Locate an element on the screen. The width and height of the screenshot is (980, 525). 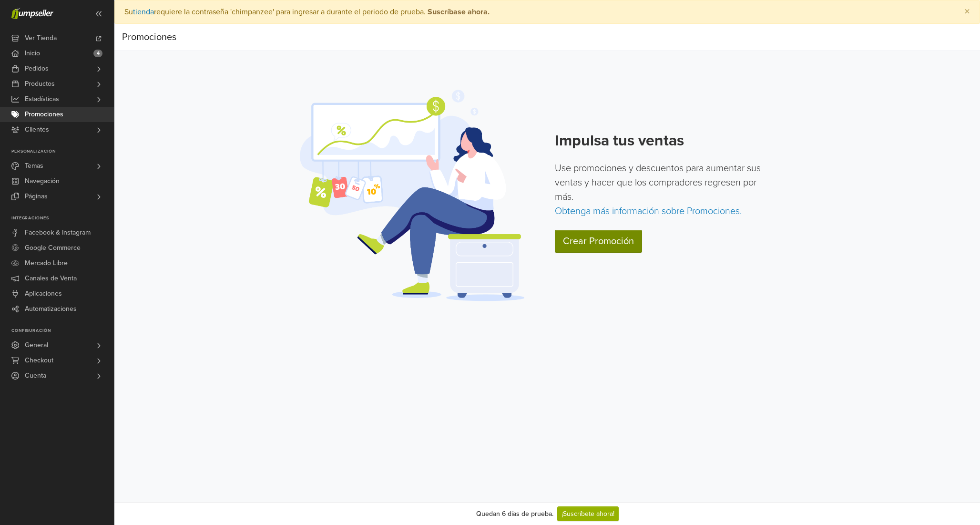
div: Quedan 6 días de prueba. is located at coordinates (515, 514).